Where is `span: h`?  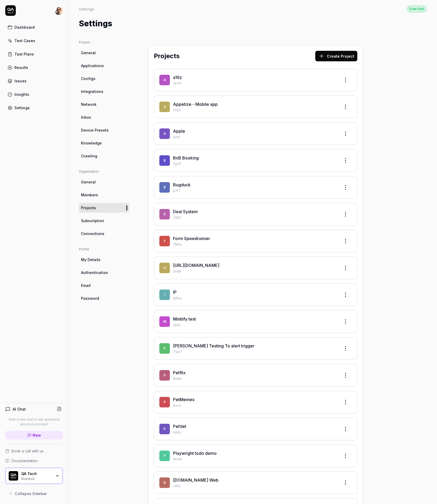 span: h is located at coordinates (164, 268).